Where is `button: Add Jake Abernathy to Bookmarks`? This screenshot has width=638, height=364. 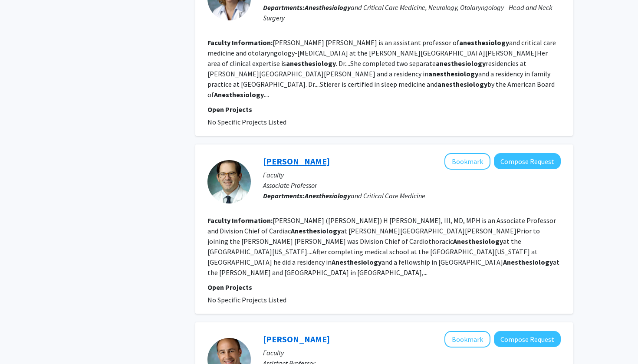 button: Add Jake Abernathy to Bookmarks is located at coordinates (467, 161).